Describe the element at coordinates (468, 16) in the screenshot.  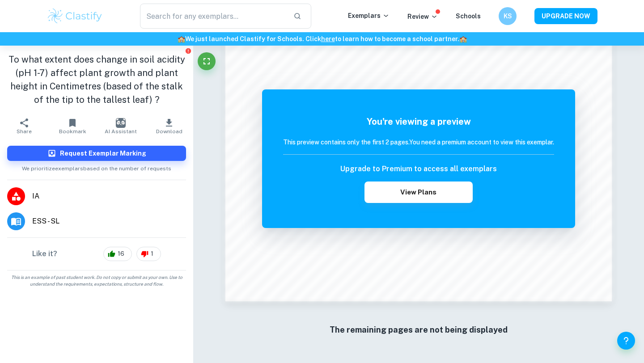
I see `a: Schools` at that location.